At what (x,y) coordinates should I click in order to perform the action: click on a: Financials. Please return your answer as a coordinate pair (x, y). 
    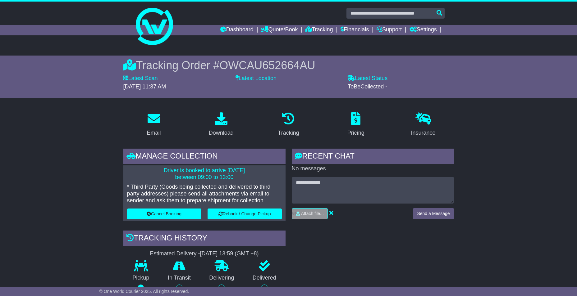
    Looking at the image, I should click on (354, 30).